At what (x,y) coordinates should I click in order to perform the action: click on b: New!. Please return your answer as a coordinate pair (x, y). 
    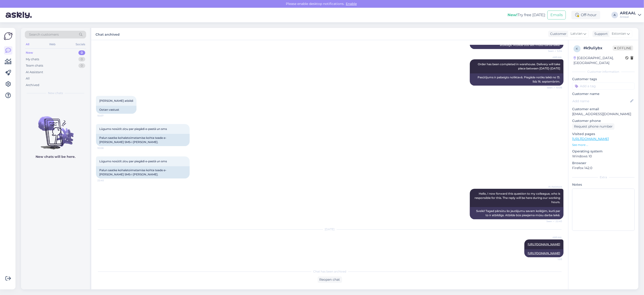
    Looking at the image, I should click on (512, 15).